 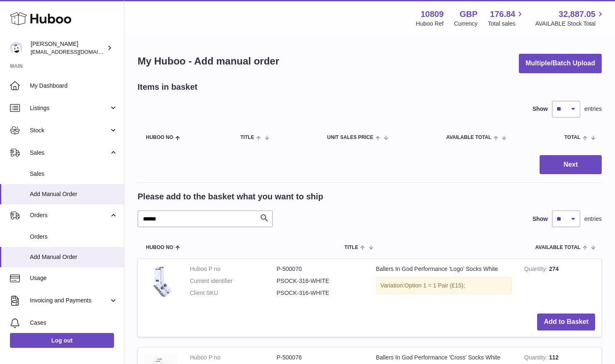 I want to click on dt: Client SKU, so click(x=233, y=293).